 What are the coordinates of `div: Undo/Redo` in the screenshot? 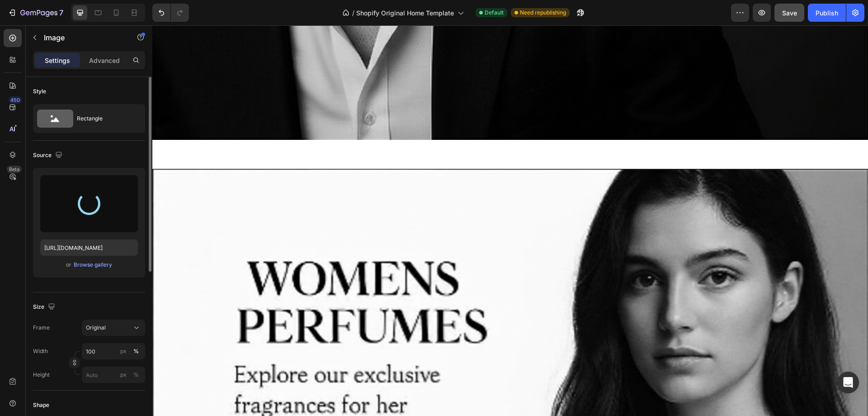 It's located at (170, 13).